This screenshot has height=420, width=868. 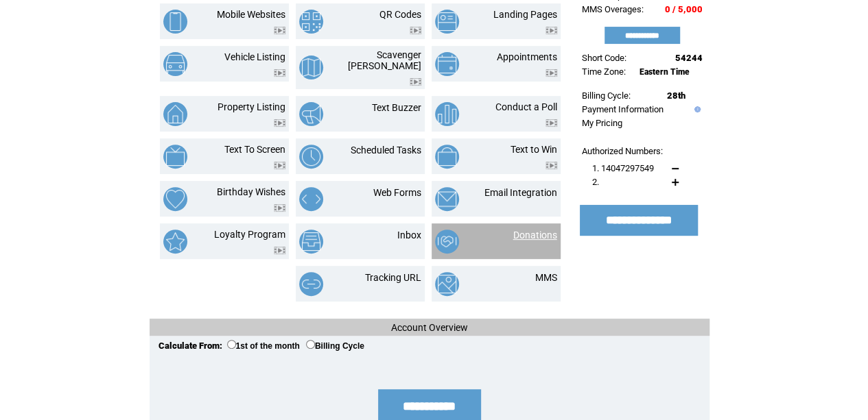 I want to click on input: 1st of the month, so click(x=232, y=344).